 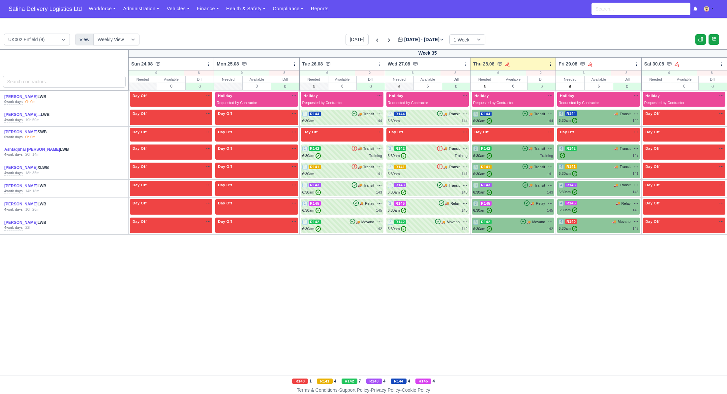 I want to click on span: R140, so click(x=571, y=222).